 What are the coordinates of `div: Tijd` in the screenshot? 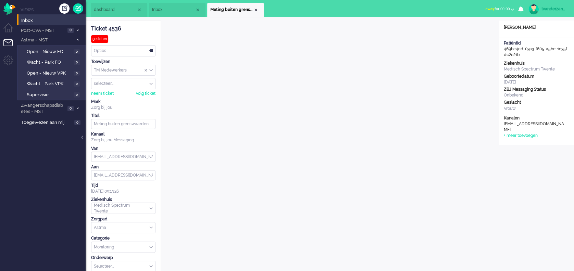 It's located at (123, 186).